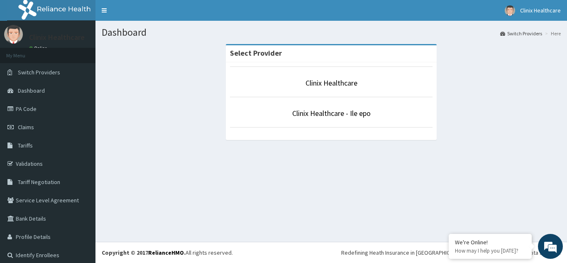 This screenshot has height=263, width=567. Describe the element at coordinates (166, 253) in the screenshot. I see `a: RelianceHMO` at that location.